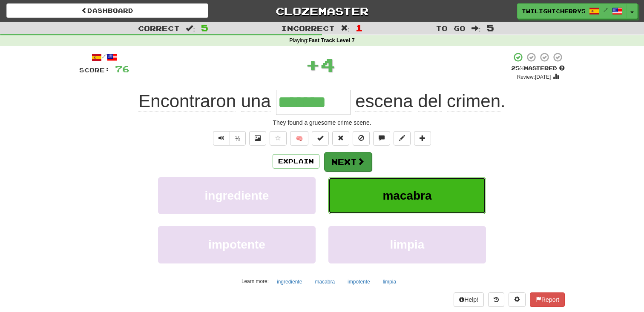 The width and height of the screenshot is (644, 312). What do you see at coordinates (328, 64) in the screenshot?
I see `span: 4` at bounding box center [328, 64].